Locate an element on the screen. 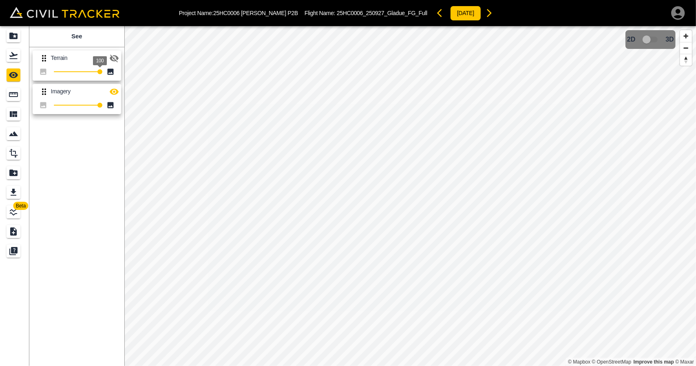 This screenshot has height=366, width=696. span: 3D model not uploaded yet is located at coordinates (651, 40).